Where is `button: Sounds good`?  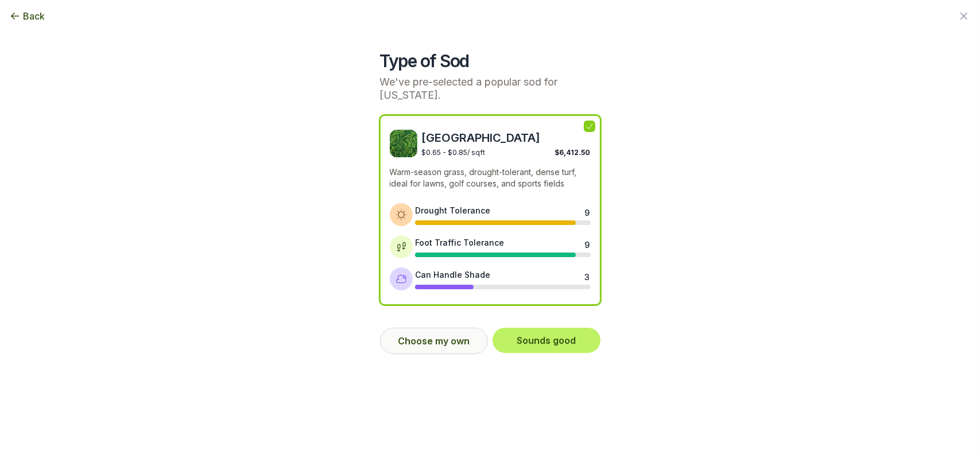 button: Sounds good is located at coordinates (546, 340).